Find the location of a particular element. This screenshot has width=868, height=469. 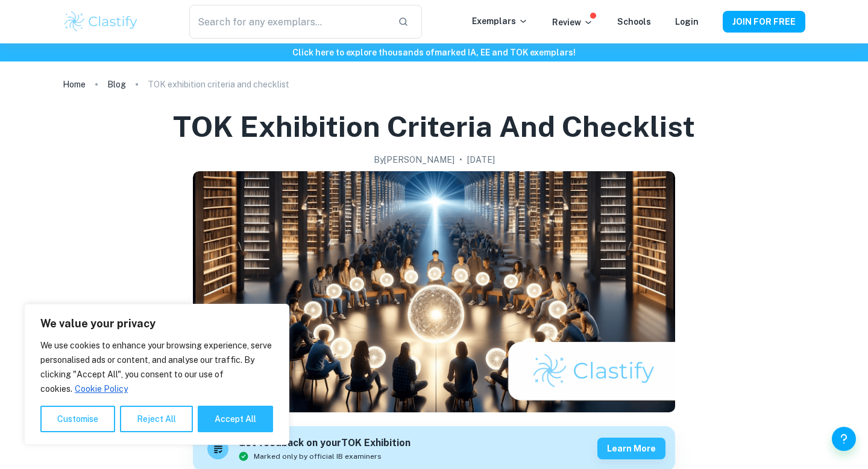

a: Cookie Policy is located at coordinates (102, 389).